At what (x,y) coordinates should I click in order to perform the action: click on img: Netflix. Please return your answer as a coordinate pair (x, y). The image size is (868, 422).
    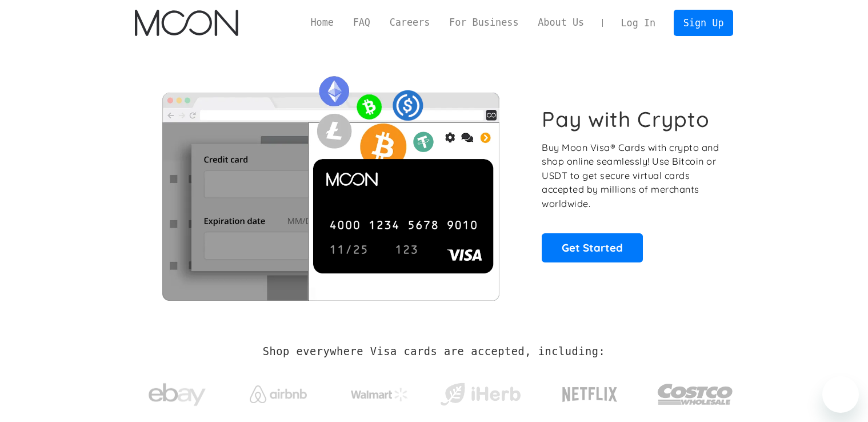
    Looking at the image, I should click on (590, 394).